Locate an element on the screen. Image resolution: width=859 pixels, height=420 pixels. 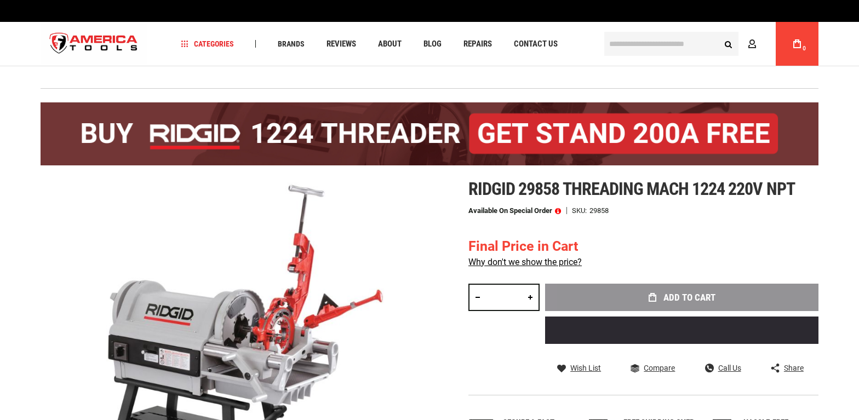
a: Contact Us is located at coordinates (536, 44).